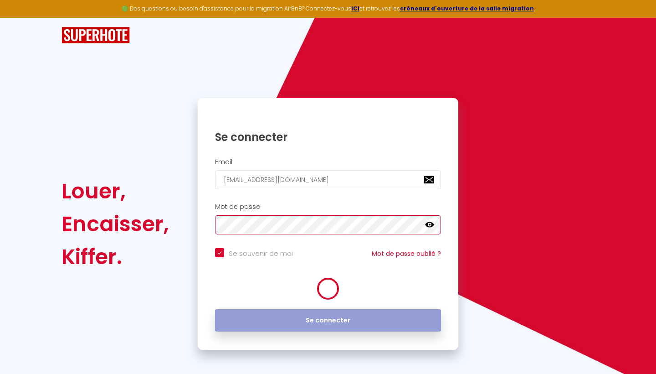 The width and height of the screenshot is (656, 374). I want to click on strong: créneaux d'ouverture de la salle migration, so click(467, 8).